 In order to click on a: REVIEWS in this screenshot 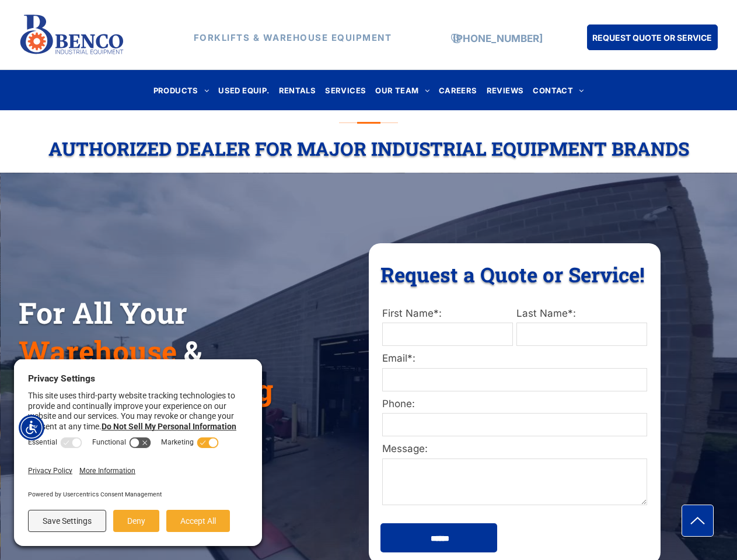, I will do `click(505, 90)`.